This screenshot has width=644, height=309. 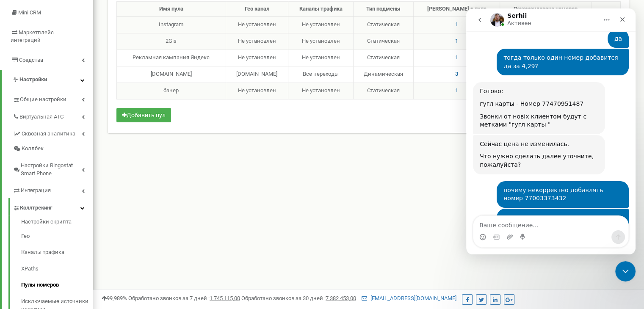 What do you see at coordinates (171, 25) in the screenshot?
I see `div: Instagram` at bounding box center [171, 25].